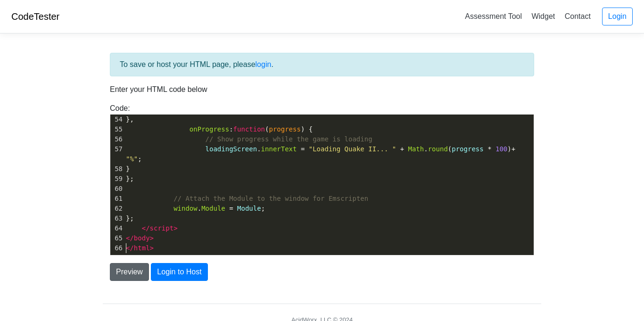  What do you see at coordinates (117, 139) in the screenshot?
I see `div: 56` at bounding box center [117, 139].